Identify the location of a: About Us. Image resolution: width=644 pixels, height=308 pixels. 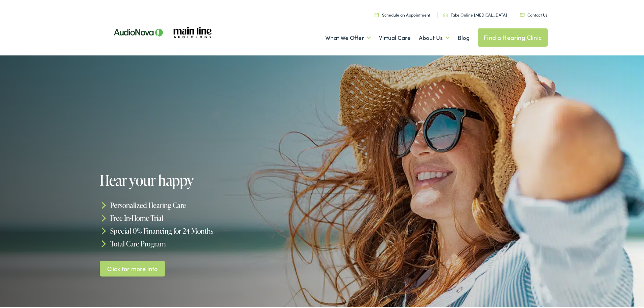
(434, 36).